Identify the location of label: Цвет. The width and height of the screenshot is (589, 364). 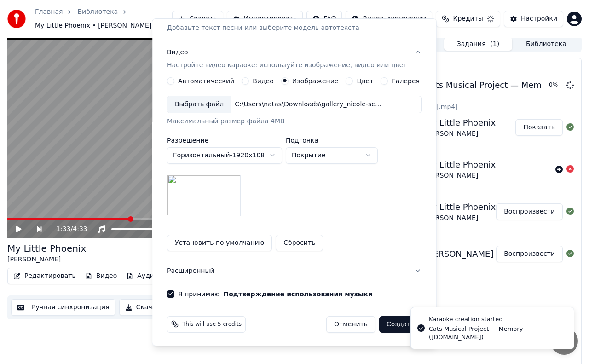
(365, 81).